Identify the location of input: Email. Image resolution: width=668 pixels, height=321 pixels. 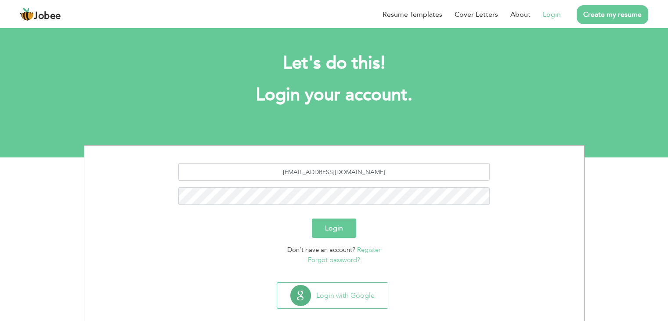
(334, 172).